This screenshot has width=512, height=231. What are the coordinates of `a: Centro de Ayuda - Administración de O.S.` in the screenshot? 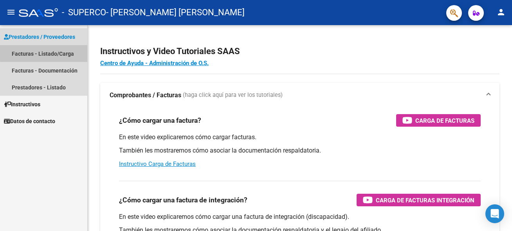 It's located at (154, 63).